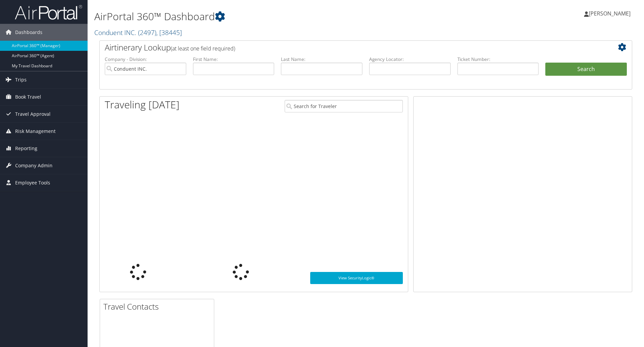  I want to click on span: Travel Approval, so click(33, 114).